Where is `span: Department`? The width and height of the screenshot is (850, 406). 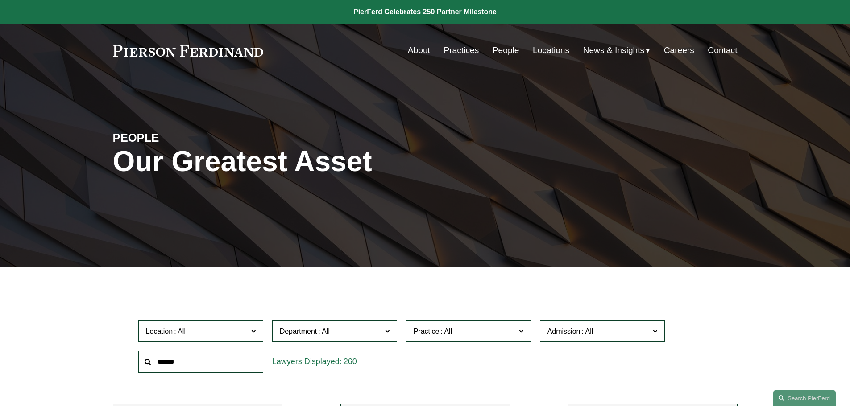 span: Department is located at coordinates (298, 331).